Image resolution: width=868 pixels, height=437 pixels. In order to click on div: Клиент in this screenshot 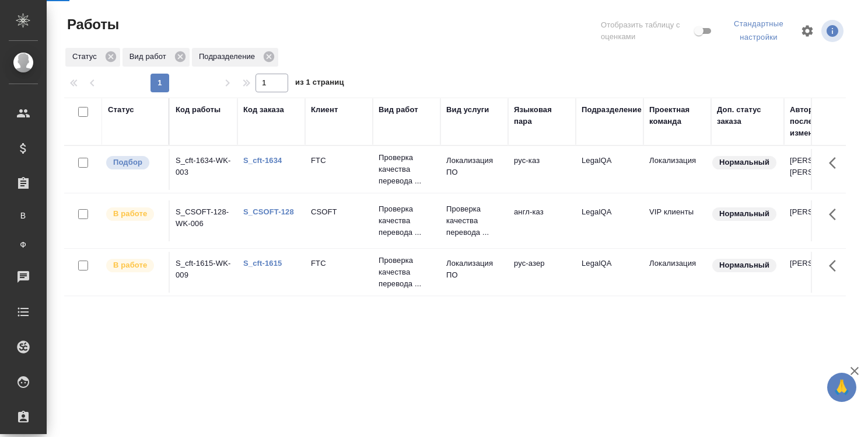, I will do `click(325, 110)`.